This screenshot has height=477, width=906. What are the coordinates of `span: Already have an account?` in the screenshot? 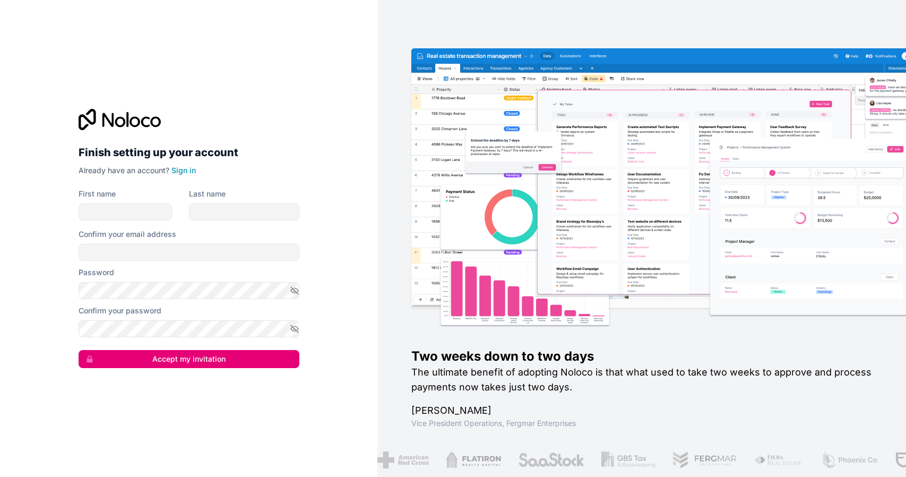 It's located at (124, 170).